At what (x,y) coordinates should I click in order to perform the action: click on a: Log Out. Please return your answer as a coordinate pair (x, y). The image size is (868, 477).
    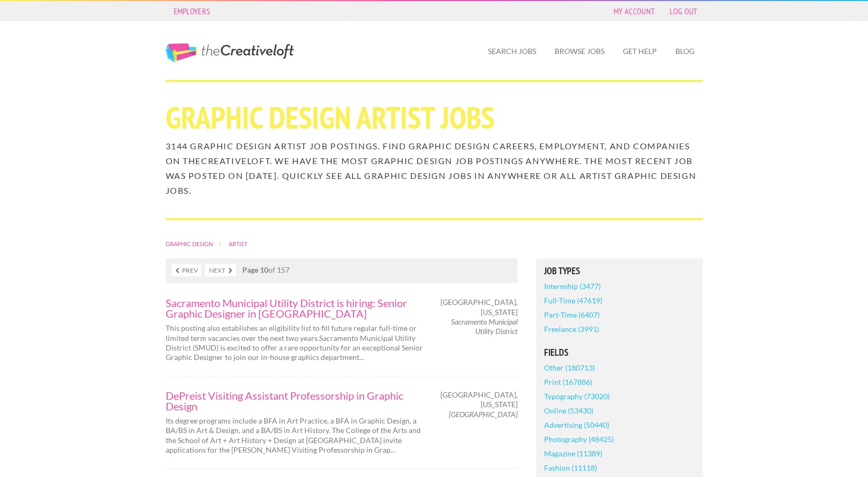
    Looking at the image, I should click on (684, 11).